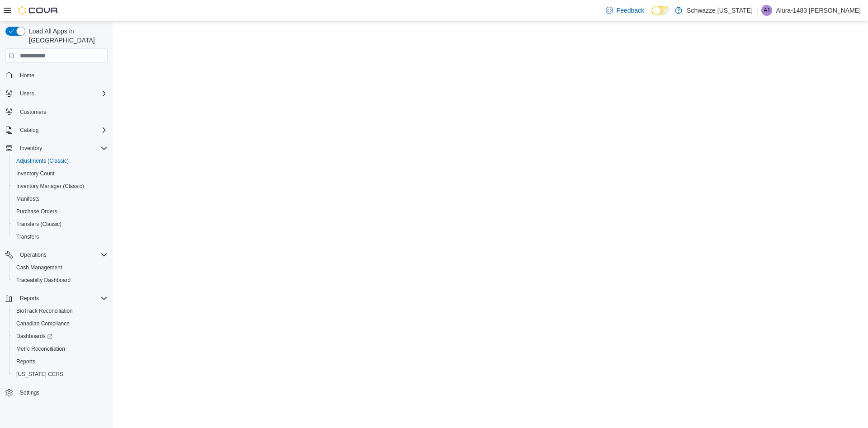 The image size is (868, 428). I want to click on span: Washington CCRS, so click(60, 374).